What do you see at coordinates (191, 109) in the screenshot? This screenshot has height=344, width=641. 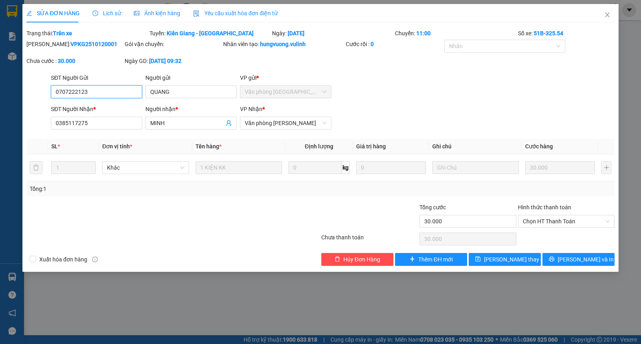 I see `div: Người nhận` at bounding box center [191, 109].